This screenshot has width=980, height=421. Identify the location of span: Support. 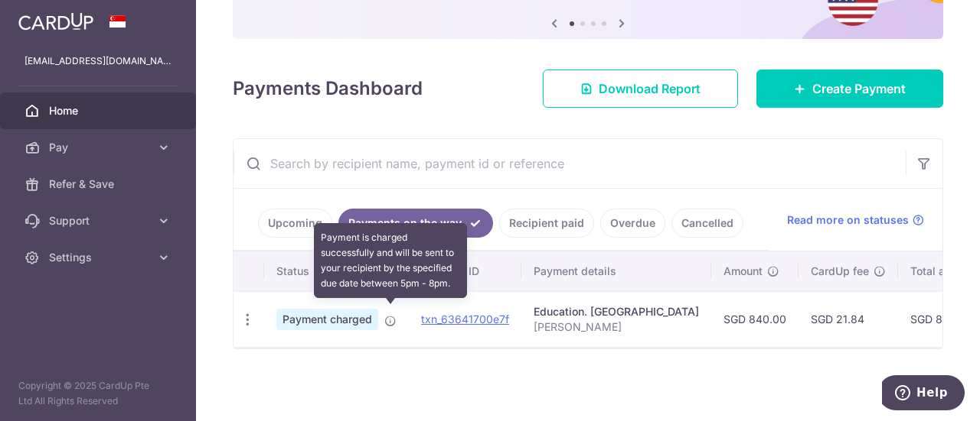
(99, 221).